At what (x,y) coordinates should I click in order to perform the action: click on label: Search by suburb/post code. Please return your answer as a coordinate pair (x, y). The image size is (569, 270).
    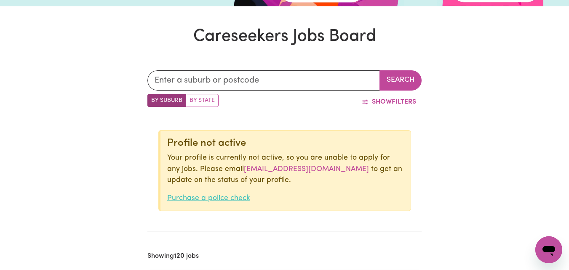
    Looking at the image, I should click on (167, 100).